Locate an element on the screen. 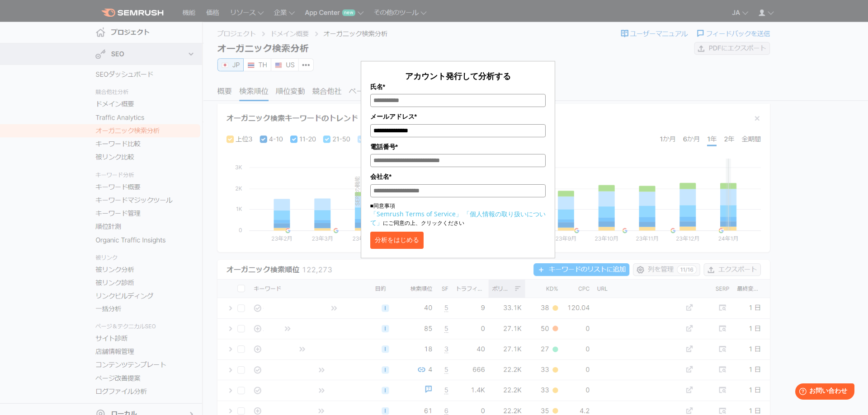 This screenshot has height=415, width=868. label: 電話番号* is located at coordinates (458, 147).